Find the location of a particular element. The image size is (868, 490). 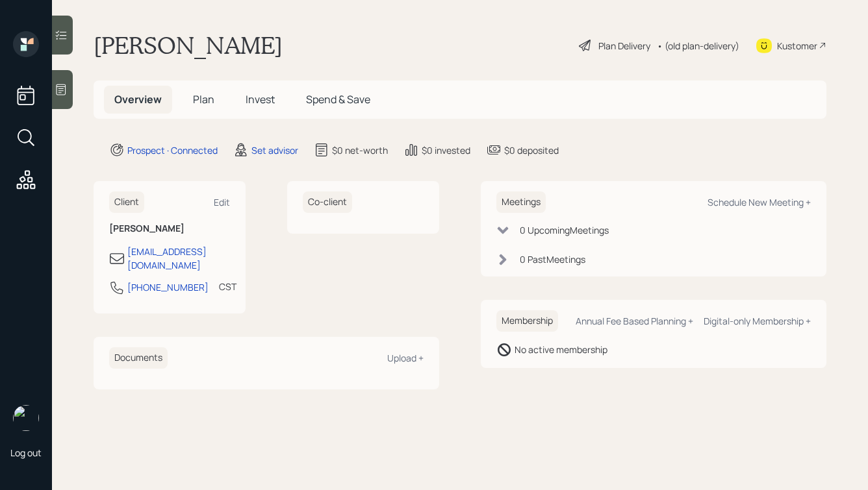

div: Schedule New Meeting + is located at coordinates (759, 202).